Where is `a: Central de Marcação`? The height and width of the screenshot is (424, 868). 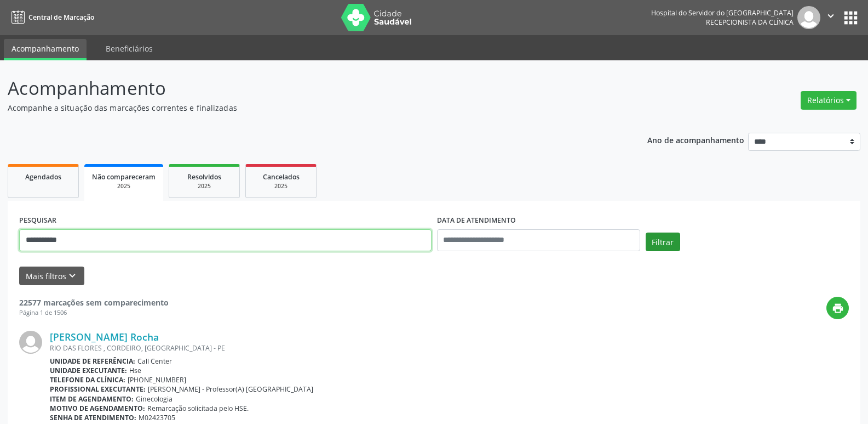 a: Central de Marcação is located at coordinates (51, 17).